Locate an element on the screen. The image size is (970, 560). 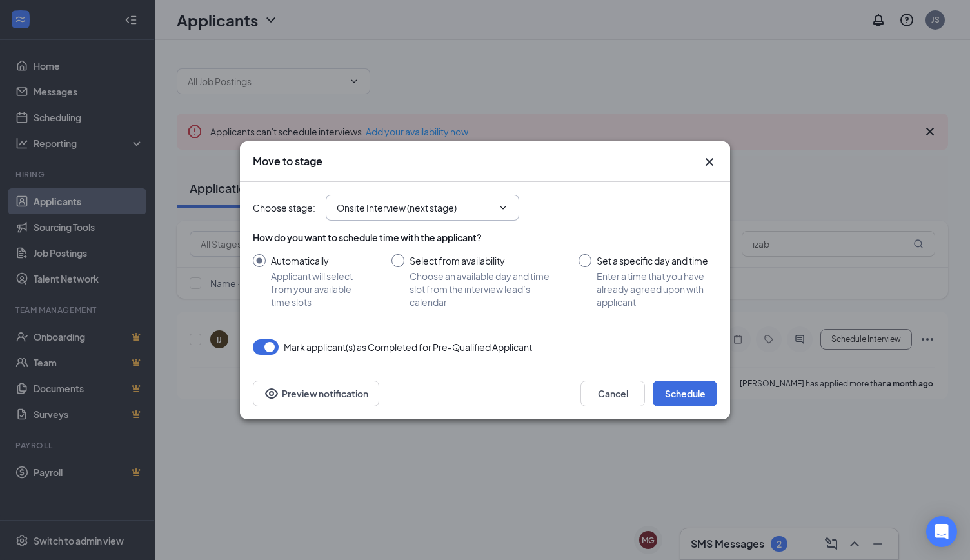
span: Mark applicant(s) as Completed for Pre-Qualified Applicant is located at coordinates (407, 347).